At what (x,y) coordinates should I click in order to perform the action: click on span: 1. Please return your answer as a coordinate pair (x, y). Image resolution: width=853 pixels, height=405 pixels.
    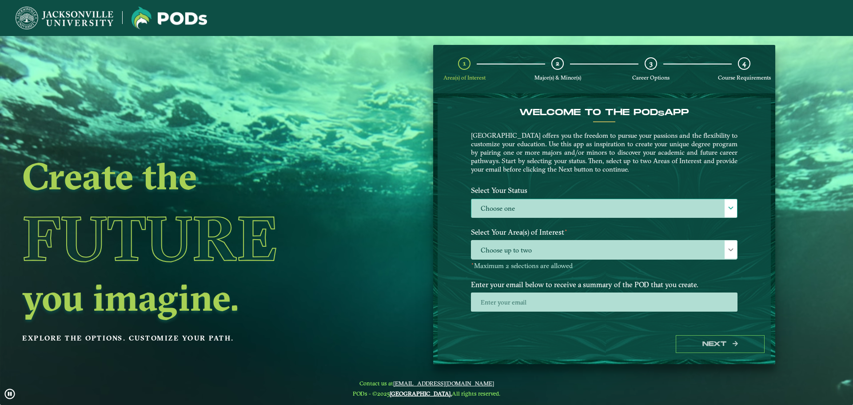
    Looking at the image, I should click on (464, 63).